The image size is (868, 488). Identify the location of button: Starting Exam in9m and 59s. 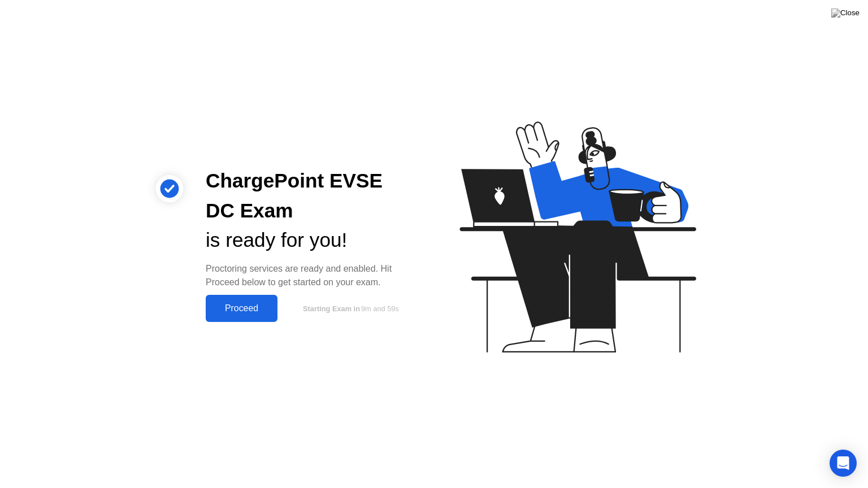
(350, 308).